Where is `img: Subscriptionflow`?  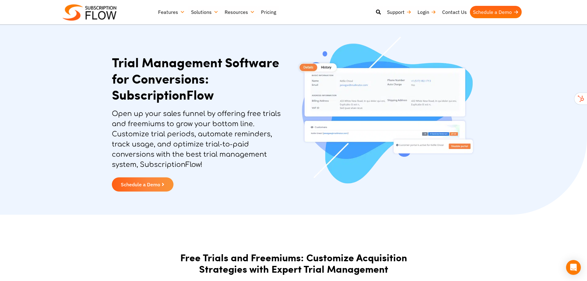 img: Subscriptionflow is located at coordinates (89, 12).